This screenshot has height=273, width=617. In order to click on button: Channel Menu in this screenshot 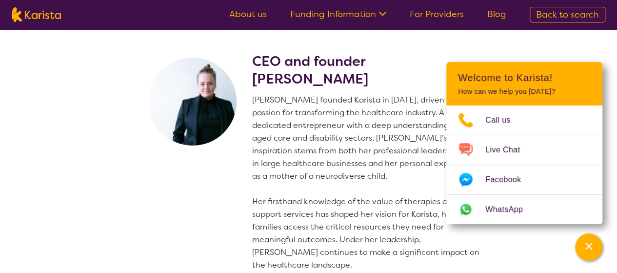, I will do `click(588, 247)`.